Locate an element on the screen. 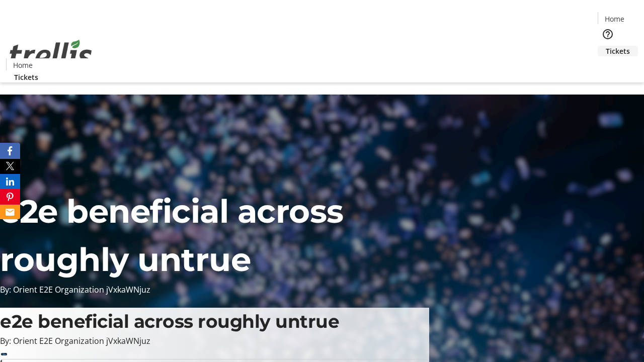  button: Help is located at coordinates (608, 34).